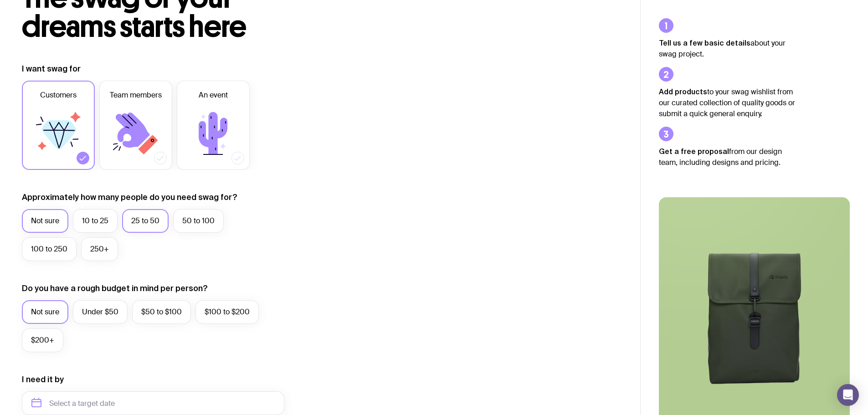 The image size is (868, 415). I want to click on label: 25 to 50, so click(145, 221).